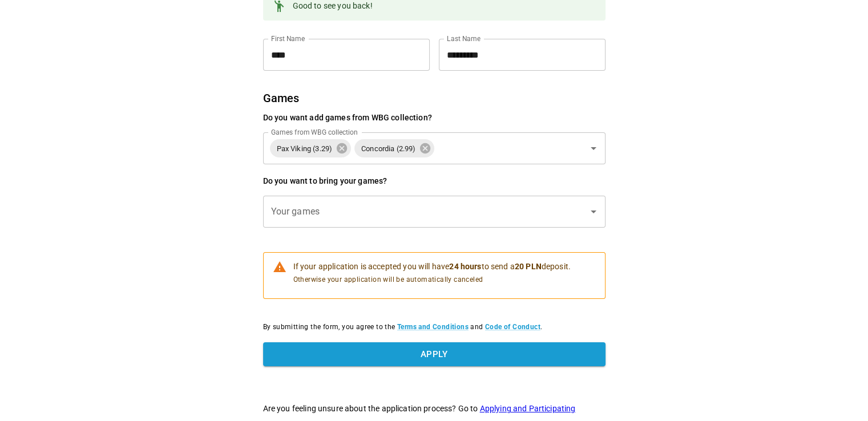 The width and height of the screenshot is (868, 421). I want to click on b: 20 PLN, so click(528, 266).